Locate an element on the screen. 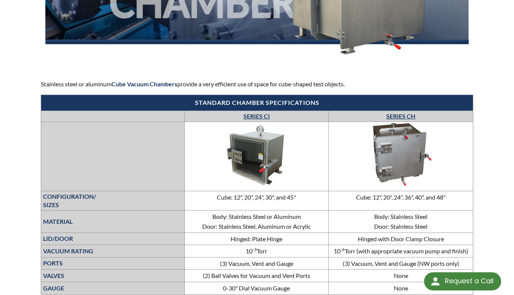 The height and width of the screenshot is (295, 514). td: (3) Vacuum, Vent and Gauge is located at coordinates (257, 263).